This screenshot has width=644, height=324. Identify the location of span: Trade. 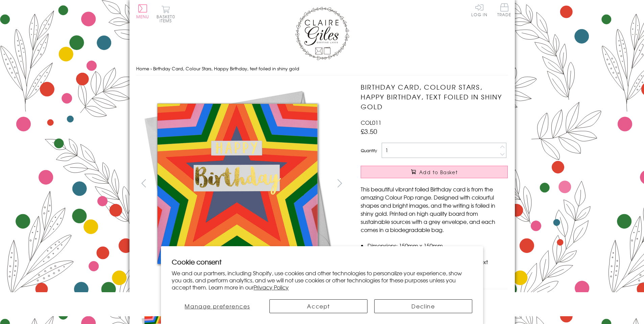
(505, 10).